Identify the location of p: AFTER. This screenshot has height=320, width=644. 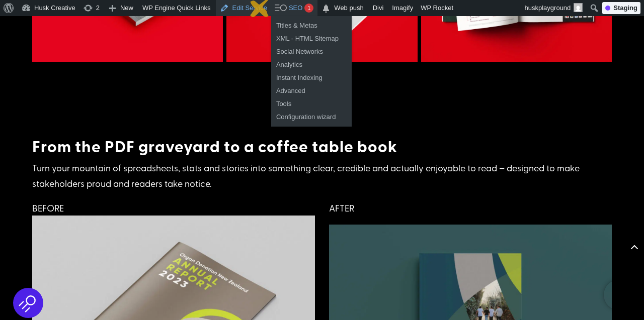
(470, 213).